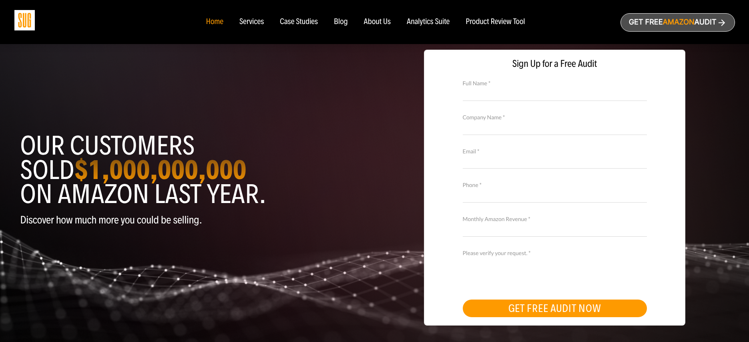 The width and height of the screenshot is (749, 342). Describe the element at coordinates (24, 20) in the screenshot. I see `img: Sug` at that location.